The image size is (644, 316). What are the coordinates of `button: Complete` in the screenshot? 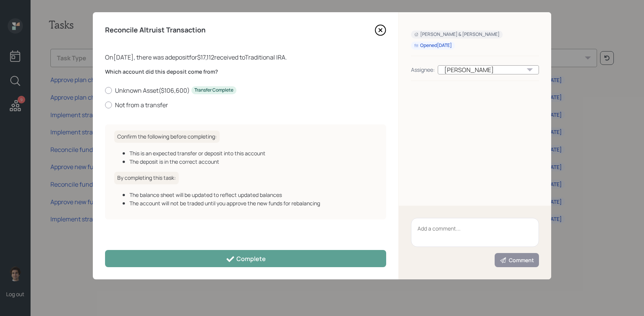 It's located at (245, 258).